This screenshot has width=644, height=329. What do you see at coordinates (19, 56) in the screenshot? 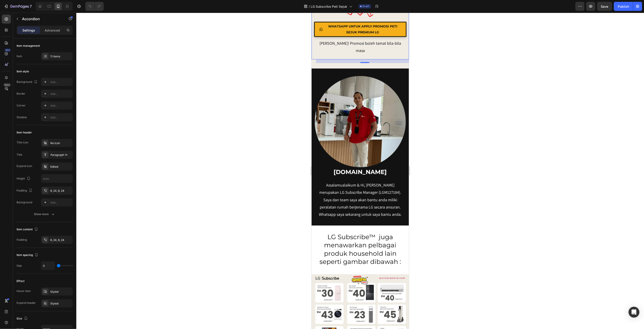
I see `div: Item` at bounding box center [19, 56].